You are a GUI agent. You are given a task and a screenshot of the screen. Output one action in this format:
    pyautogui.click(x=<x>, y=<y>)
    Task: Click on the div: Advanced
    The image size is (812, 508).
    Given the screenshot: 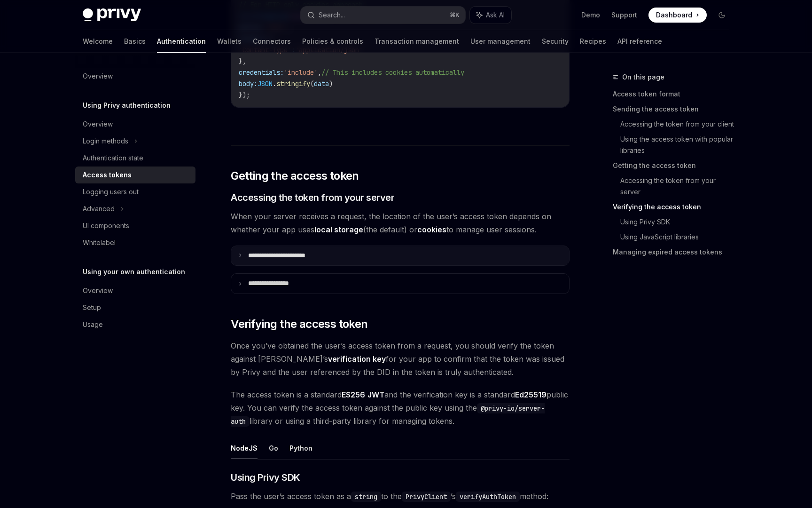 What is the action you would take?
    pyautogui.click(x=99, y=209)
    